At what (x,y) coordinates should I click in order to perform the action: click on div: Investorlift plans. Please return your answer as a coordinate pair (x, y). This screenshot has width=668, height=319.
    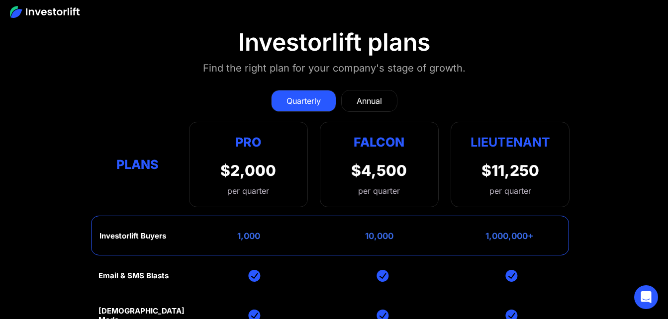
    Looking at the image, I should click on (334, 42).